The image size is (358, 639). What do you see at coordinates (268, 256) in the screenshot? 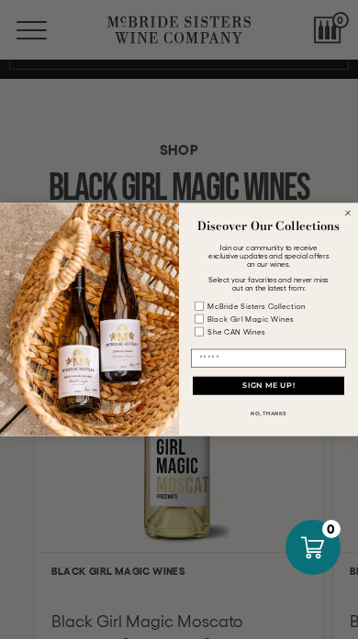
I see `span: Join our community to receive exclusive updates and special offers on our wines.` at bounding box center [268, 256].